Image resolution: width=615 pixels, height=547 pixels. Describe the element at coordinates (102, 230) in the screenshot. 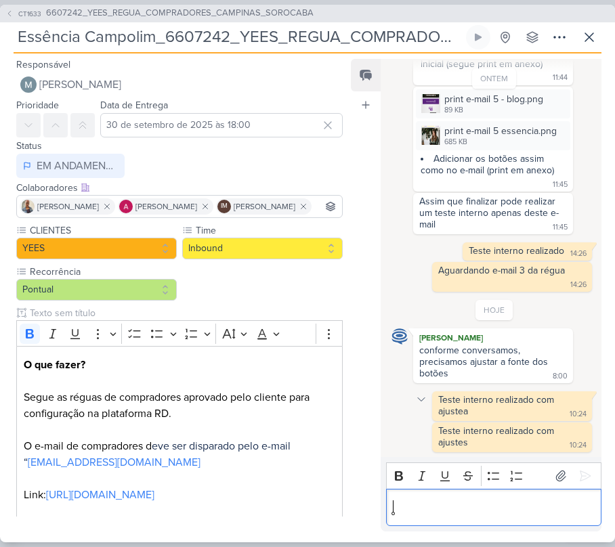

I see `label: CLIENTES` at that location.